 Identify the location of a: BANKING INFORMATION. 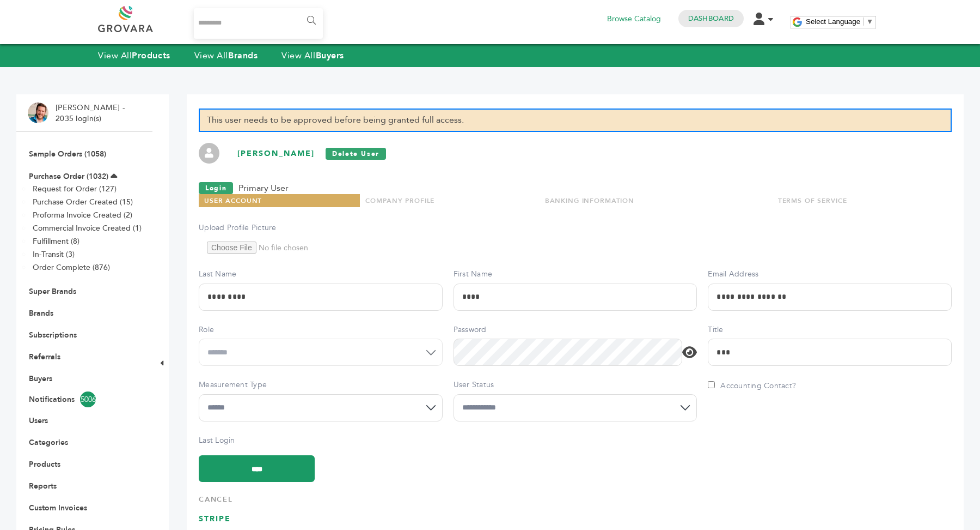
(590, 201).